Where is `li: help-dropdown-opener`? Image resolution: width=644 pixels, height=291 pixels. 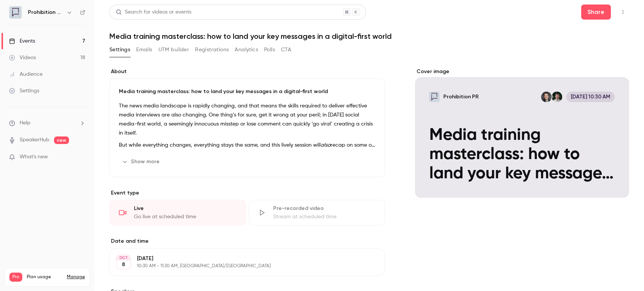
li: help-dropdown-opener is located at coordinates (47, 123).